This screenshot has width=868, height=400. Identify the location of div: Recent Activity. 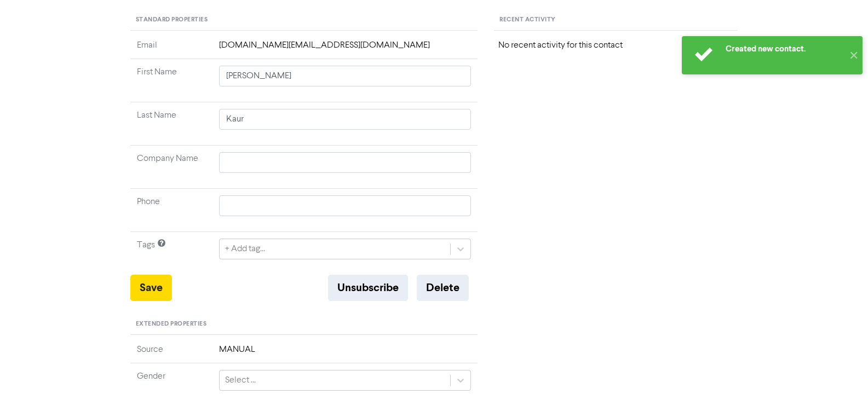
(616, 21).